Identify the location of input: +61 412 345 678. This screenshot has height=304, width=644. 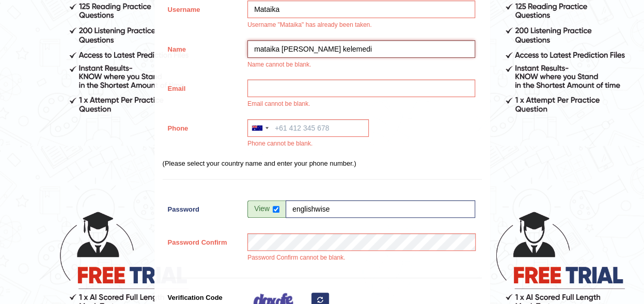
(308, 128).